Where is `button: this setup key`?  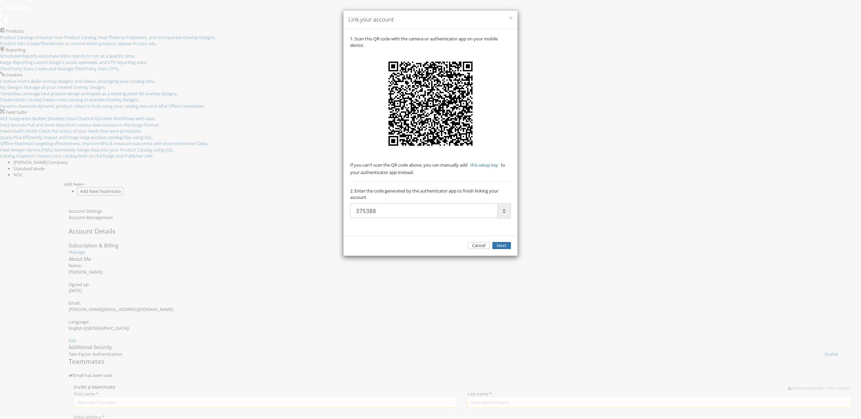 button: this setup key is located at coordinates (484, 165).